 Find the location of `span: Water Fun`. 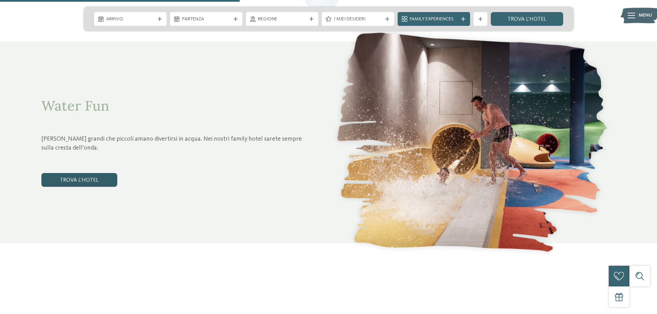

span: Water Fun is located at coordinates (75, 106).